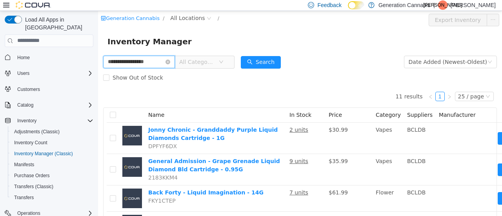 This screenshot has height=216, width=502. Describe the element at coordinates (33, 5) in the screenshot. I see `img: Cova` at that location.